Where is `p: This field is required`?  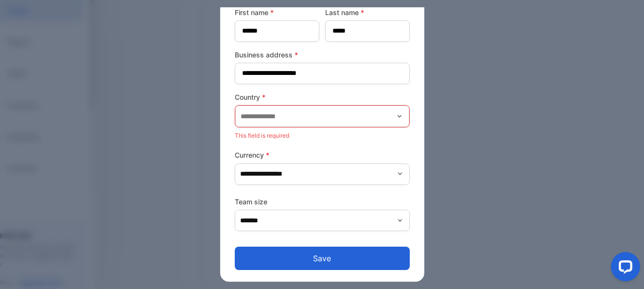 p: This field is required is located at coordinates (322, 136).